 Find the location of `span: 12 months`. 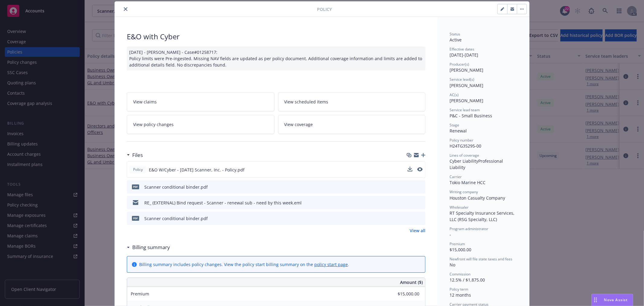

span: 12 months is located at coordinates (460, 295).